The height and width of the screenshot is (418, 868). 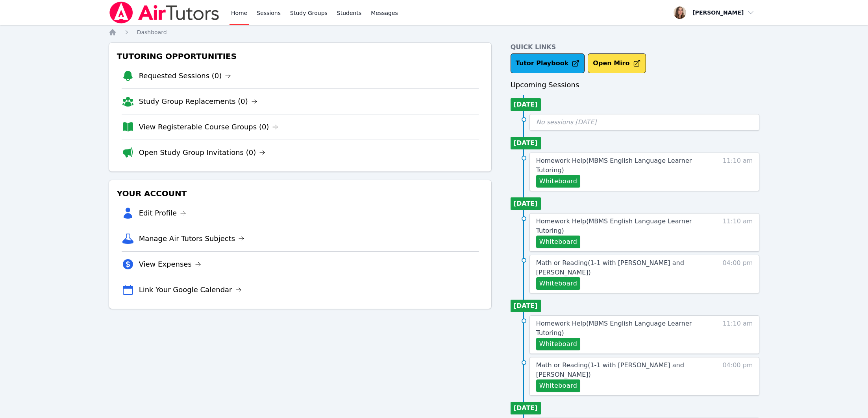 What do you see at coordinates (152, 32) in the screenshot?
I see `span: Dashboard` at bounding box center [152, 32].